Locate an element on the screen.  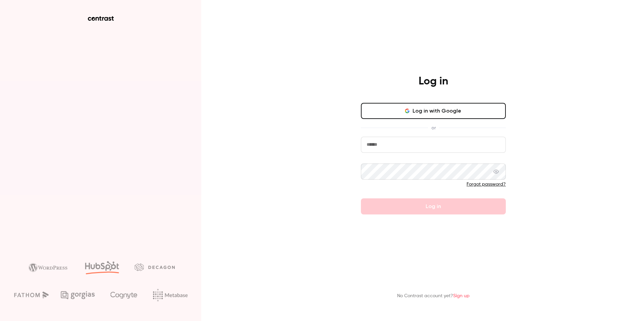
a: Sign up is located at coordinates (461, 296).